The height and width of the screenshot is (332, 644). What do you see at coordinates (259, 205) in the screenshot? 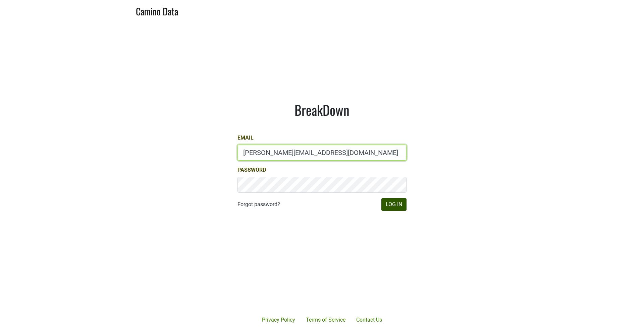
I see `a: Forgot password?` at bounding box center [259, 205].